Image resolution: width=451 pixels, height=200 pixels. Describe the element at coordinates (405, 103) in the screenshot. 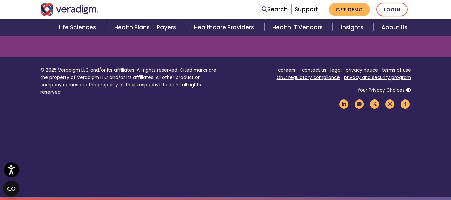

I see `a: Veradigm Facebook Link` at that location.